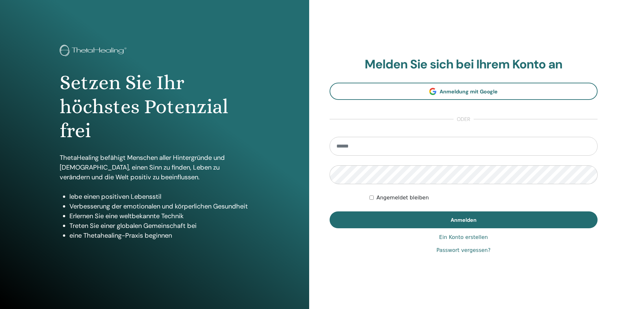 The height and width of the screenshot is (309, 618). I want to click on a: Ein Konto erstellen, so click(463, 237).